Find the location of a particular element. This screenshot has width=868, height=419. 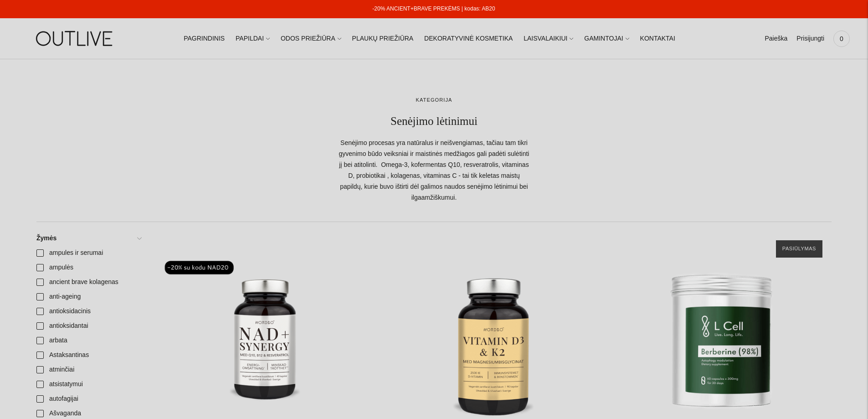

a: PAPILDAI is located at coordinates (252, 39).